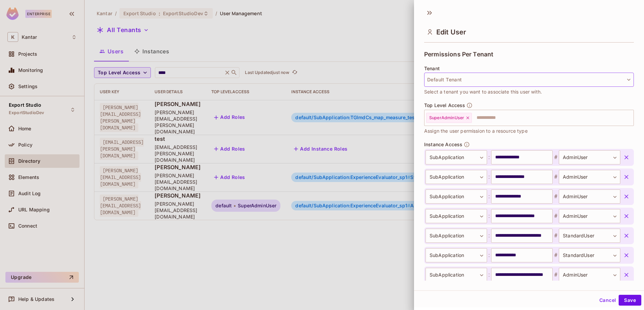 The image size is (644, 310). What do you see at coordinates (444, 105) in the screenshot?
I see `span: Top Level Access` at bounding box center [444, 105].